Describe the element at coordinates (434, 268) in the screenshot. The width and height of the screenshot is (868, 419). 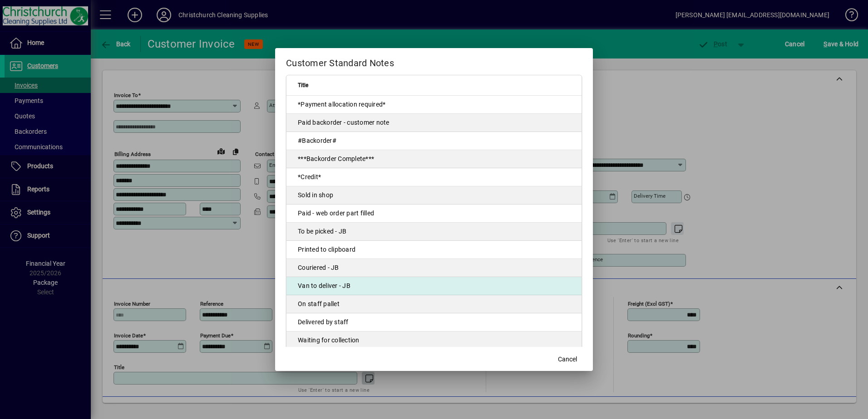
I see `td: Couriered - JB` at that location.